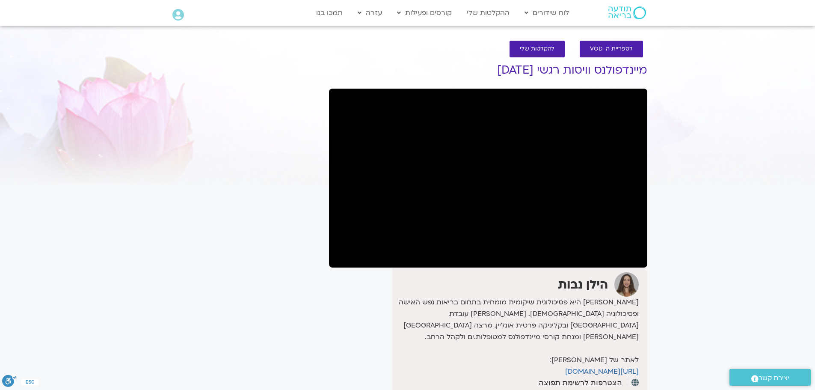 The width and height of the screenshot is (815, 390). Describe the element at coordinates (369, 13) in the screenshot. I see `a: עזרה` at that location.